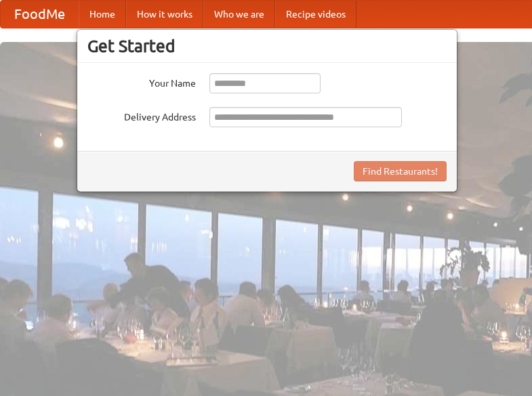  Describe the element at coordinates (142, 115) in the screenshot. I see `label: Delivery Address` at that location.